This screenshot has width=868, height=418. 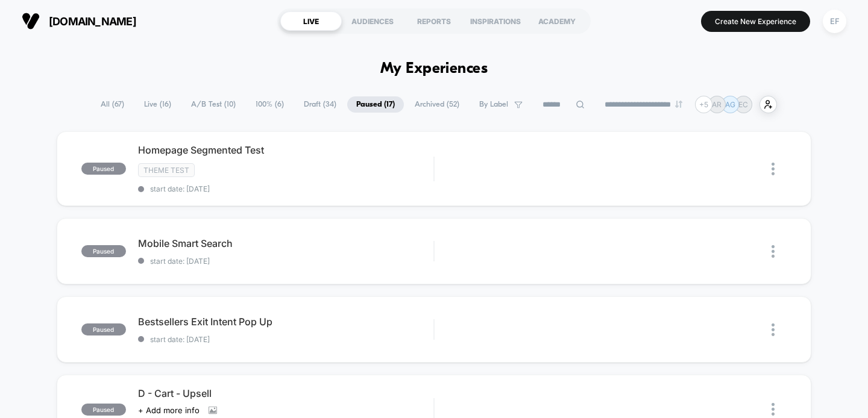 What do you see at coordinates (755, 21) in the screenshot?
I see `button: Create New Experience` at bounding box center [755, 21].